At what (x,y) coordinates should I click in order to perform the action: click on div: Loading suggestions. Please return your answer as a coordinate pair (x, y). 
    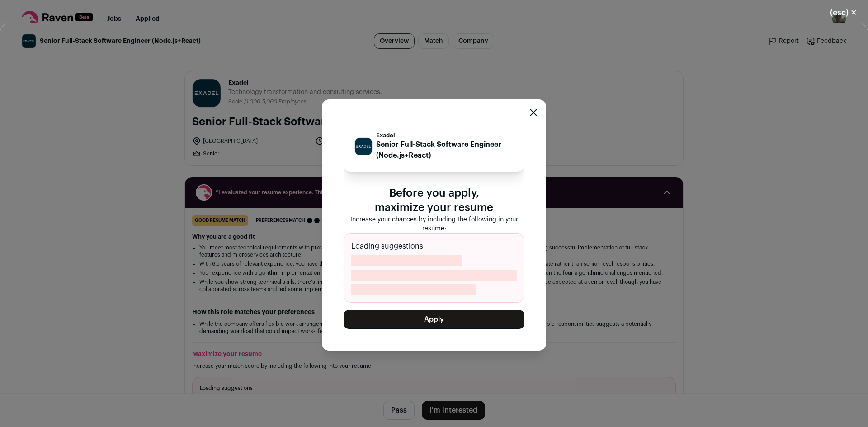
    Looking at the image, I should click on (434, 268).